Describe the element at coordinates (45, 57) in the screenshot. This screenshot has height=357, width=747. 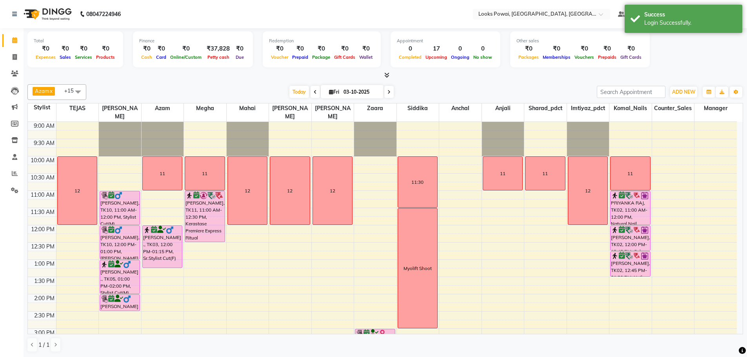
I see `span: Expenses` at that location.